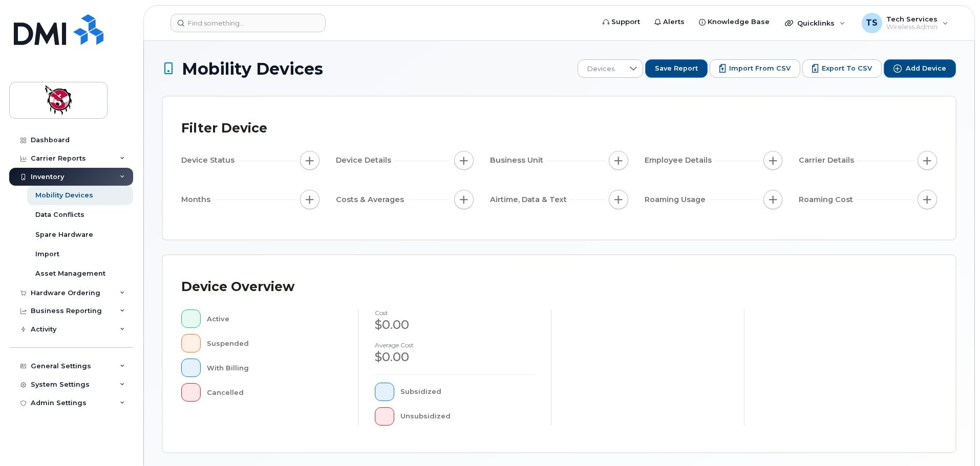 The height and width of the screenshot is (466, 980). What do you see at coordinates (677, 69) in the screenshot?
I see `button: Save Report` at bounding box center [677, 69].